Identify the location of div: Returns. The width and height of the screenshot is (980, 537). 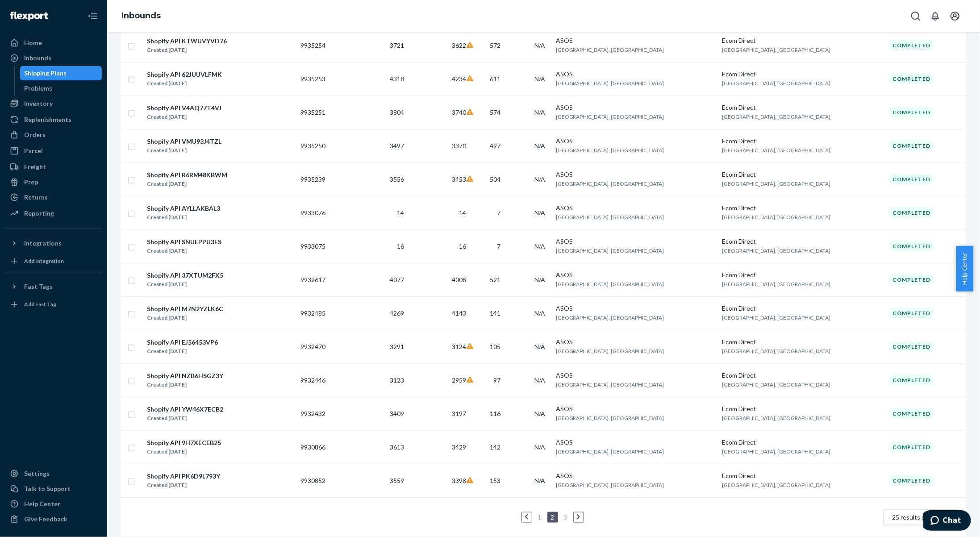
(36, 197).